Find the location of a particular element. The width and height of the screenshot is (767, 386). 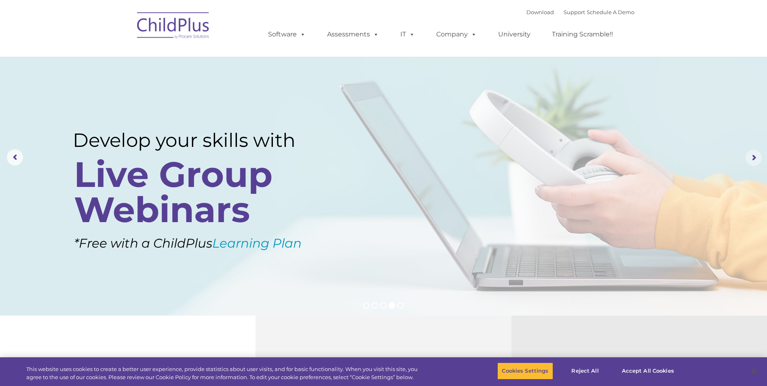

button: Close is located at coordinates (754, 371).